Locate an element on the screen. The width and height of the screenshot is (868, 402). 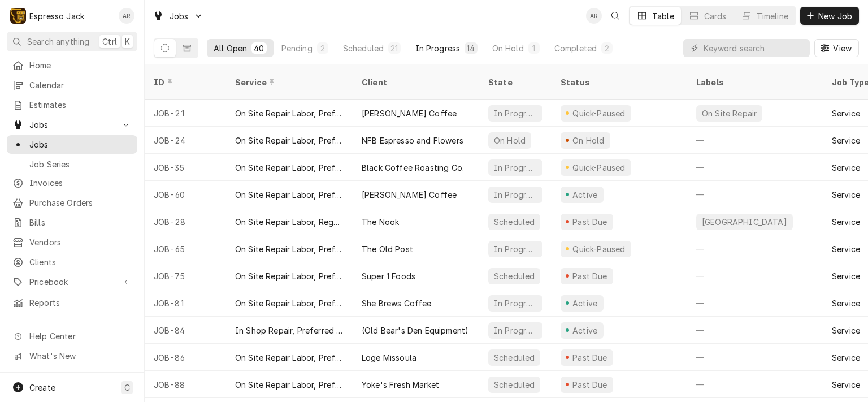
div: Super 1 Foods is located at coordinates (388, 276).